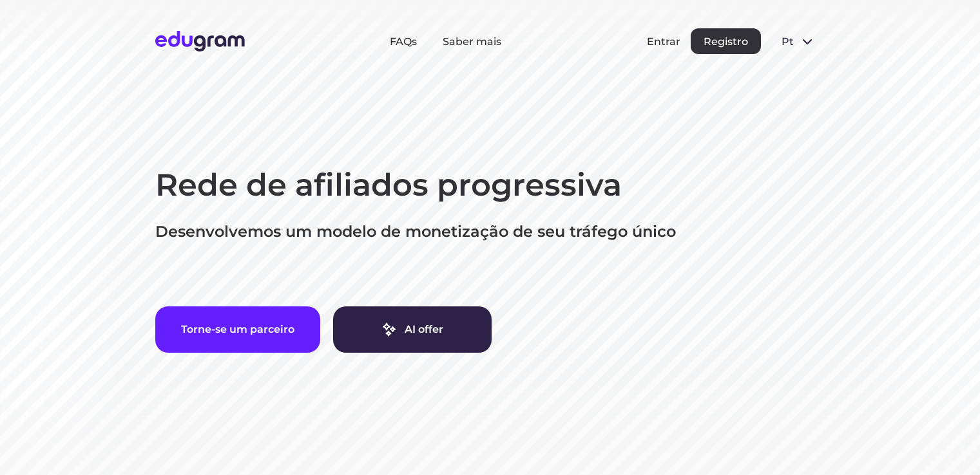 This screenshot has width=980, height=475. I want to click on button: Torne-se um parceiro, so click(238, 330).